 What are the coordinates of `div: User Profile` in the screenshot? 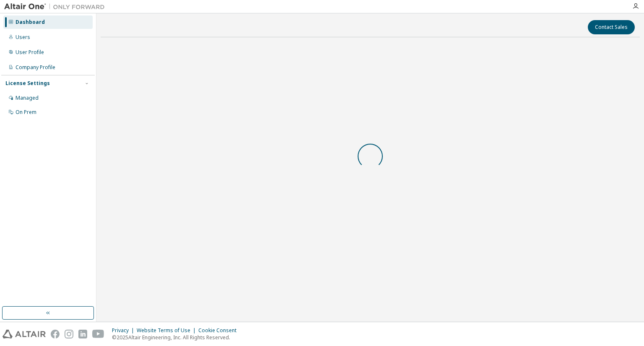 It's located at (30, 53).